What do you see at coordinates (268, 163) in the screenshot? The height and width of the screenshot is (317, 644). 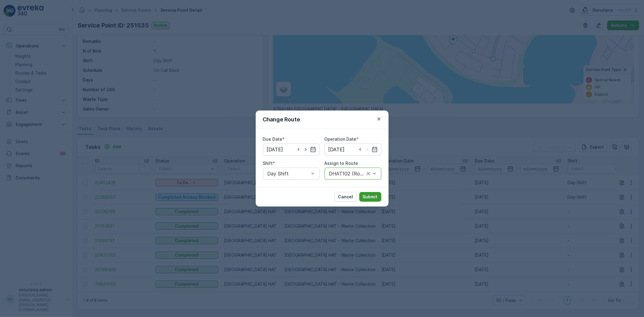 I see `label: Shift` at bounding box center [268, 163].